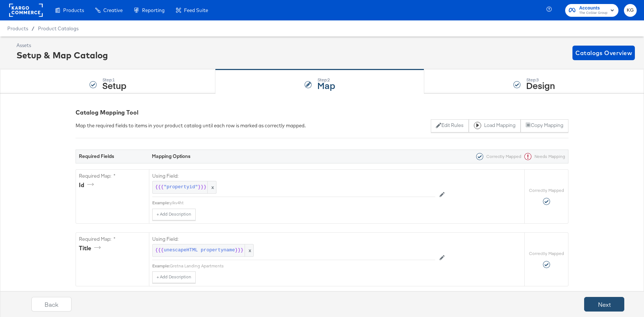  What do you see at coordinates (153, 10) in the screenshot?
I see `span: Reporting` at bounding box center [153, 10].